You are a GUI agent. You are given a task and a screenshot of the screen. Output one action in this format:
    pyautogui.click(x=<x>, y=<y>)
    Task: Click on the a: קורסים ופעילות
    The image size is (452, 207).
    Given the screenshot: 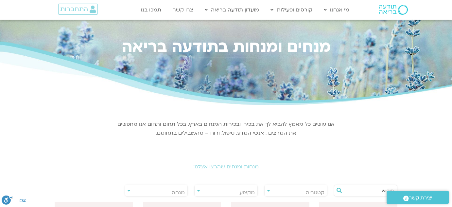 What is the action you would take?
    pyautogui.click(x=291, y=10)
    